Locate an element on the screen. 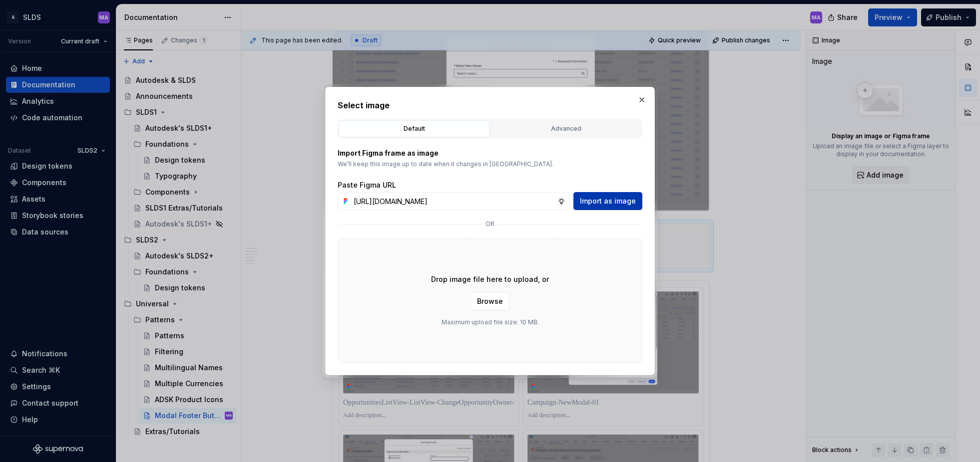  p: Import Figma frame as image is located at coordinates (490, 153).